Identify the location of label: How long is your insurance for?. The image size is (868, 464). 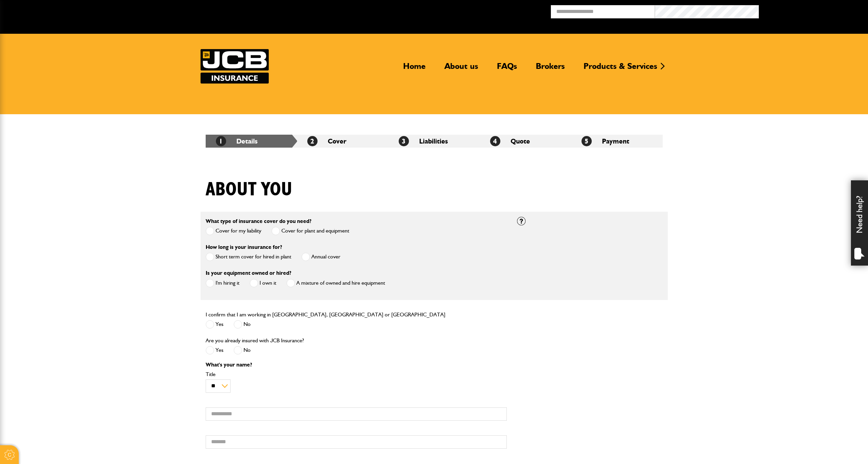
(244, 247).